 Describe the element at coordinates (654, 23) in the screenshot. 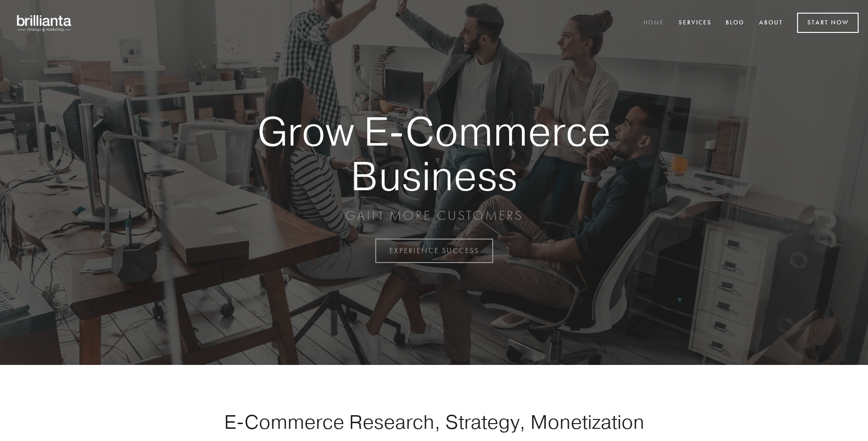

I see `a: Home` at that location.